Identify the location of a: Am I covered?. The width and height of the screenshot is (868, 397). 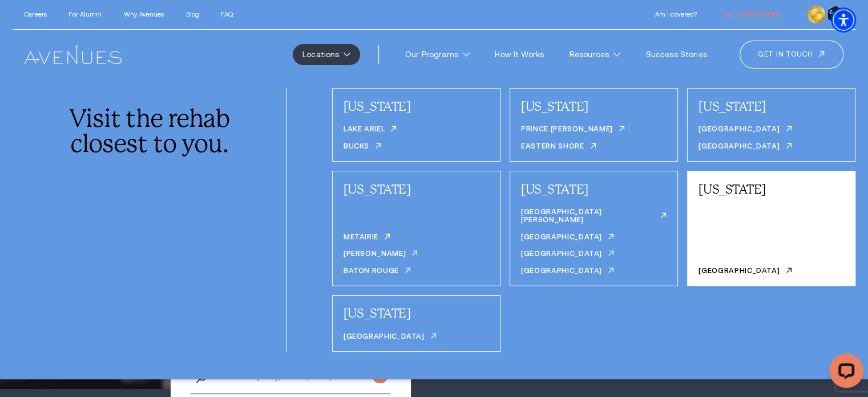
(676, 14).